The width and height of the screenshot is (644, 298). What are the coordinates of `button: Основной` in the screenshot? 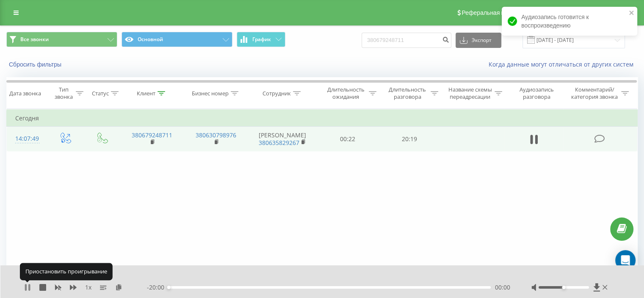 It's located at (177, 40).